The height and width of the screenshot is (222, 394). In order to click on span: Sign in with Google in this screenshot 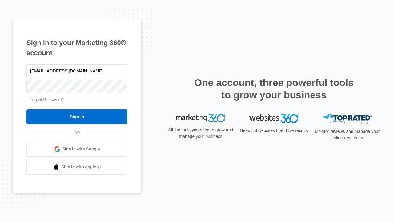, I will do `click(81, 149)`.